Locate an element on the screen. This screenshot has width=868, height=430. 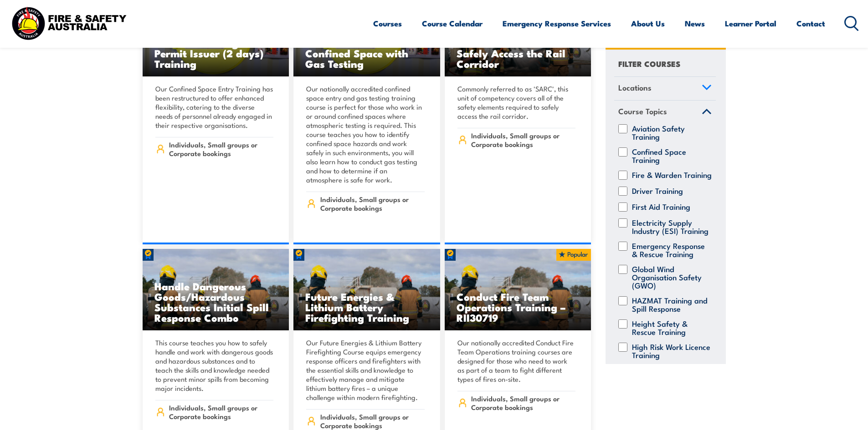
h4: FILTER COURSES is located at coordinates (650, 63).